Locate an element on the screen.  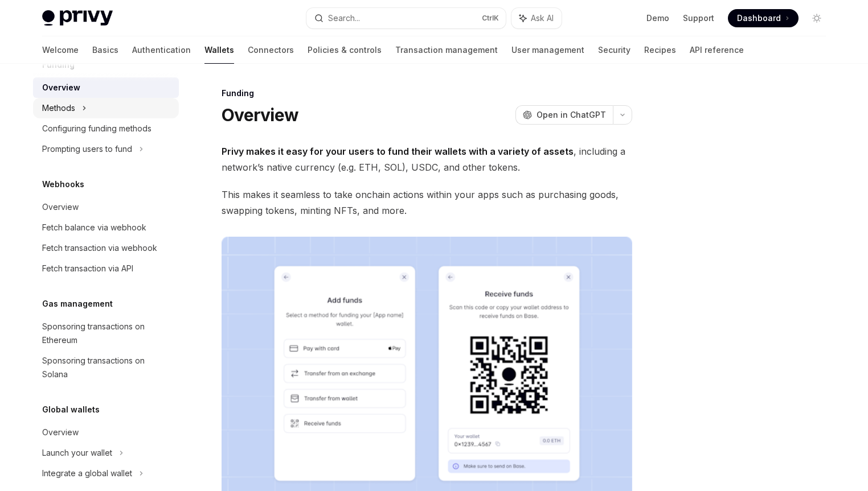
div: Methods is located at coordinates (59, 108).